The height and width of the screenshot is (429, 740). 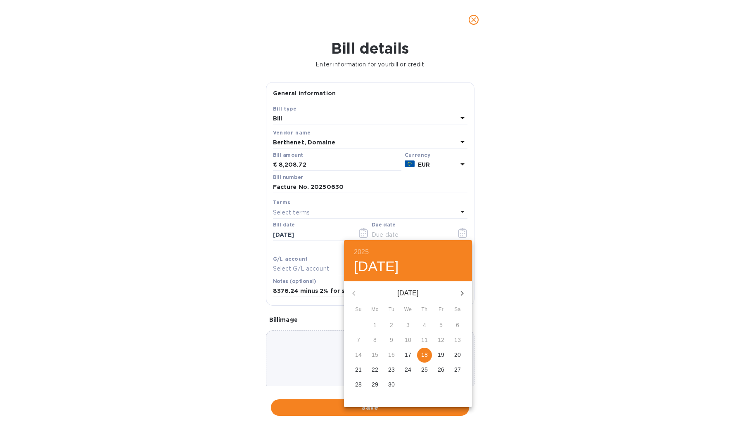 I want to click on span: Sa, so click(x=457, y=310).